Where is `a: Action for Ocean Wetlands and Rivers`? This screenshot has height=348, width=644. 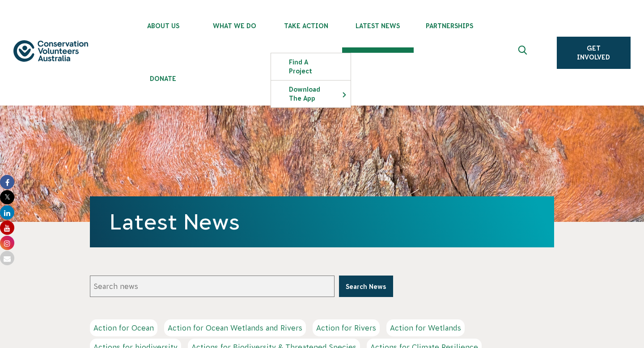
a: Action for Ocean Wetlands and Rivers is located at coordinates (235, 328).